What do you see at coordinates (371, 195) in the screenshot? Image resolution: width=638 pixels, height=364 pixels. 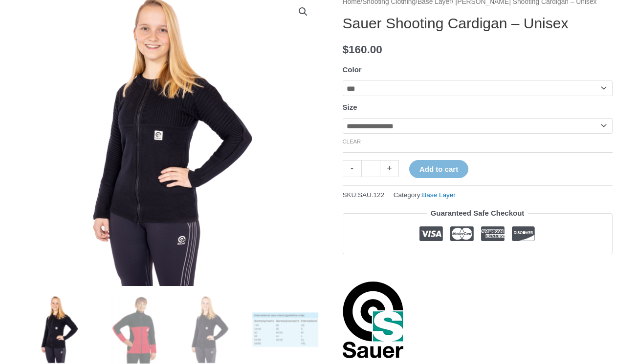 I see `span: SAU.122` at bounding box center [371, 195].